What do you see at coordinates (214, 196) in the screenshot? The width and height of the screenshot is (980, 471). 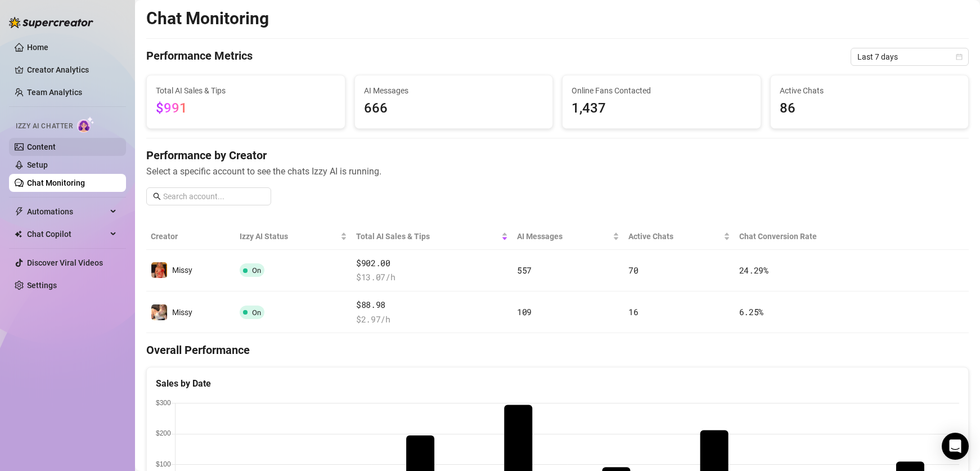 I see `input: Search account...` at bounding box center [214, 196].